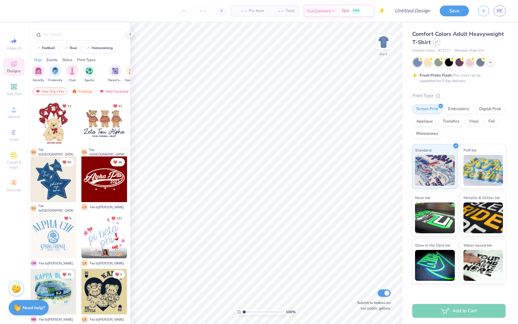 The width and height of the screenshot is (518, 324). I want to click on div: Print Types, so click(86, 60).